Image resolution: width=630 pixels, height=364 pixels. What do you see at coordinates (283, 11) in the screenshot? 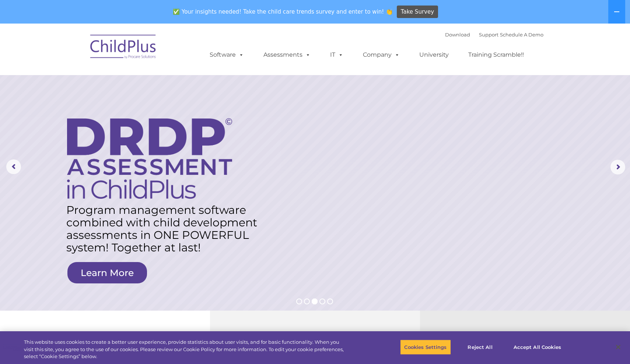
I see `span: ✅ Your insights needed! Take the child care trends survey and enter to win! 👏` at bounding box center [283, 11].